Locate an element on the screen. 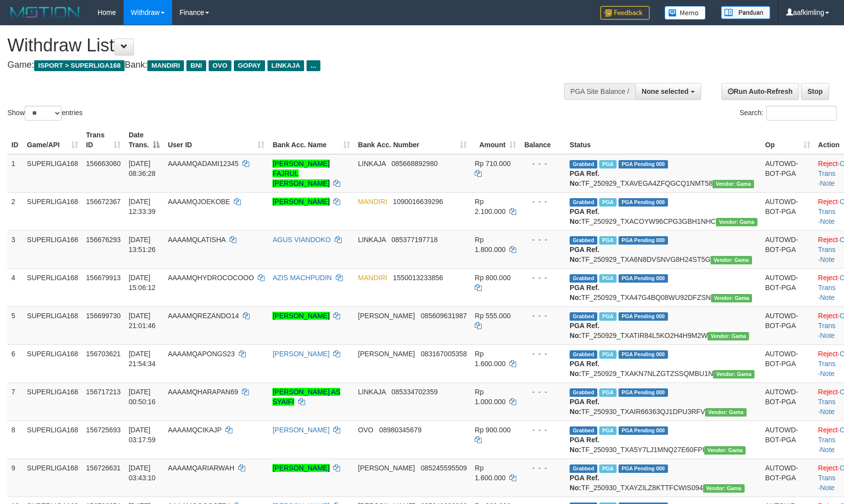 Image resolution: width=844 pixels, height=504 pixels. span: Copy 085245595509 to clipboard is located at coordinates (443, 468).